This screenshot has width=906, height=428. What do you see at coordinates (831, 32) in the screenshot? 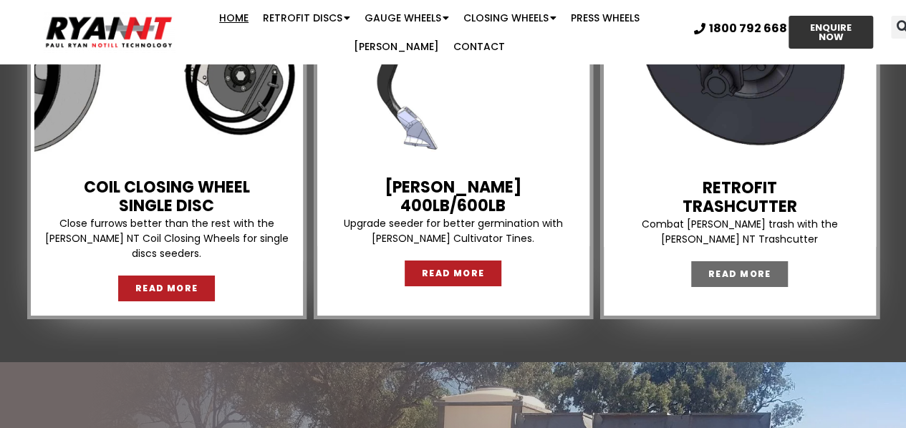
I see `span: ENQUIRE NOW` at bounding box center [831, 32].